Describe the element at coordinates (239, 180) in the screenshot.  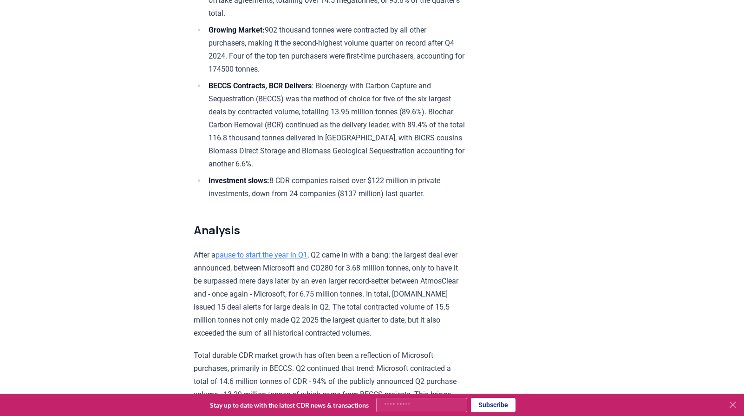
I see `strong: Investment slows:` at that location.